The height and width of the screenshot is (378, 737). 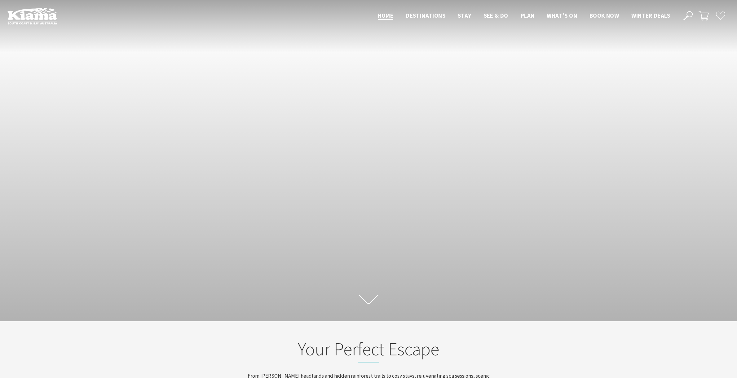 I want to click on span: See & Do, so click(x=496, y=15).